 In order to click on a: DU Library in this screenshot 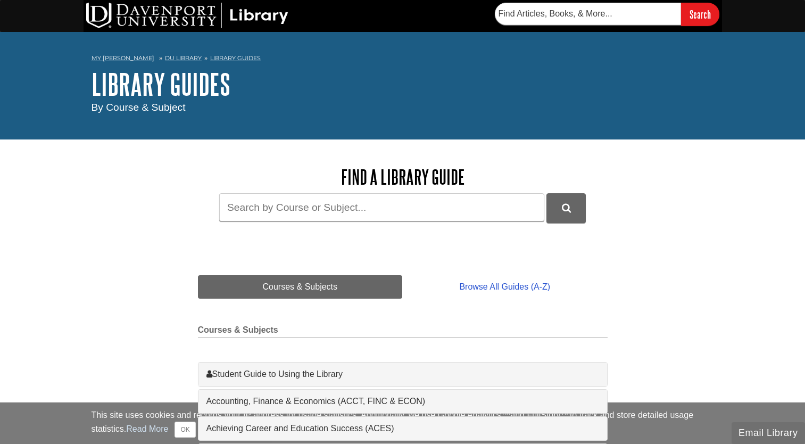, I will do `click(183, 58)`.